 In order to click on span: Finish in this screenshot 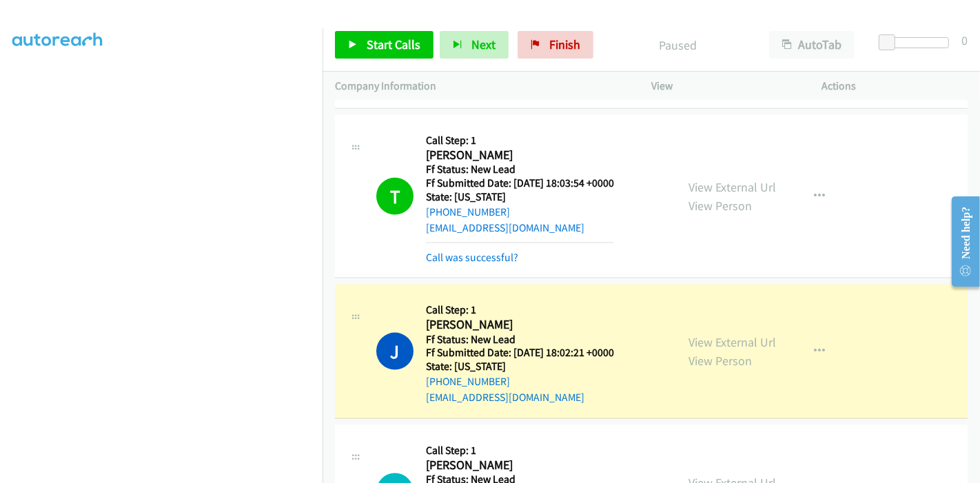, I will do `click(564, 44)`.